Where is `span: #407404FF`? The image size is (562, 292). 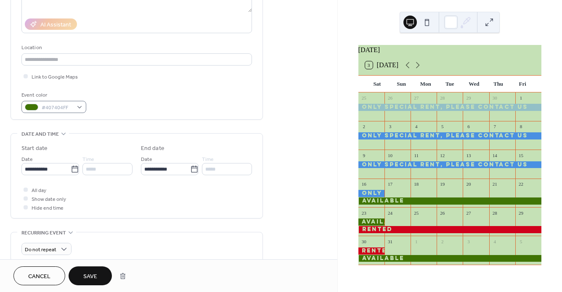 span: #407404FF is located at coordinates (57, 108).